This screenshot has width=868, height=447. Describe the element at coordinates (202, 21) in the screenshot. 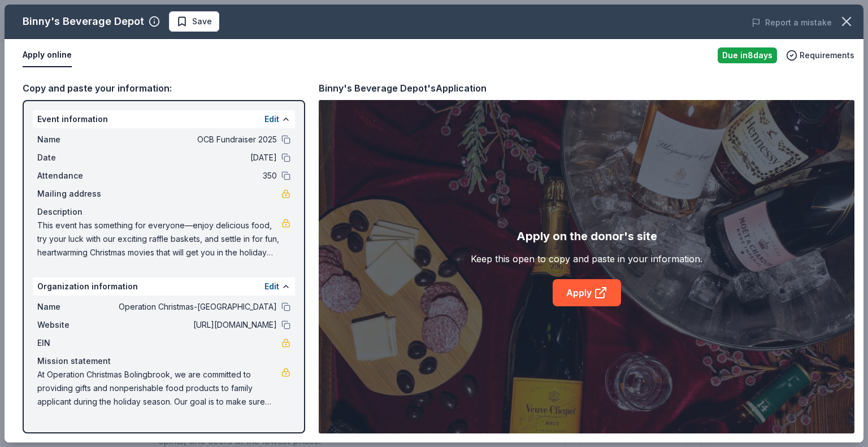

I see `span: Save` at that location.